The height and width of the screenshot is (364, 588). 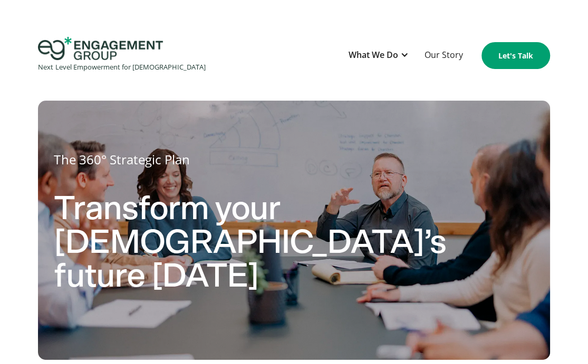 What do you see at coordinates (443, 55) in the screenshot?
I see `a: Our Story` at bounding box center [443, 55].